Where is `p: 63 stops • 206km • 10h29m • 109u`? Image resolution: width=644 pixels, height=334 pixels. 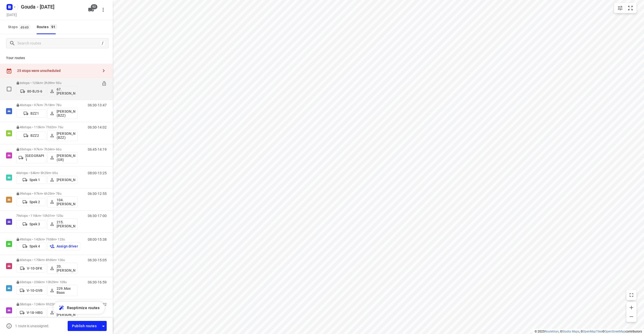
p: 63 stops • 206km • 10h29m • 109u is located at coordinates (47, 282).